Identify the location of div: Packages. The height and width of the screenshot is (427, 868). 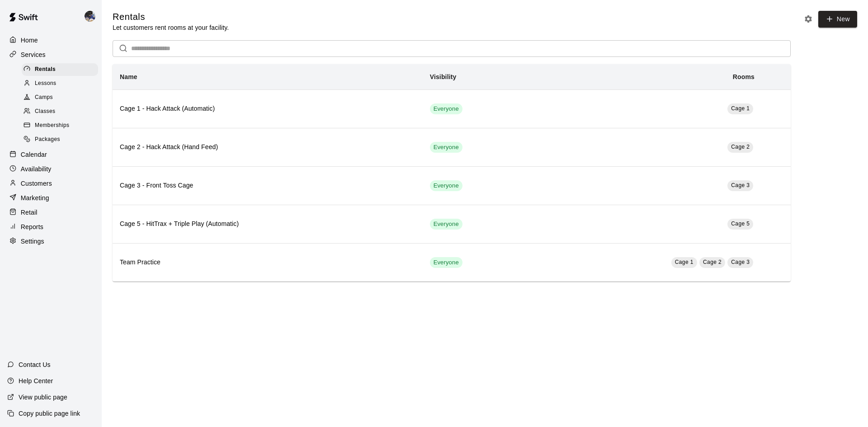
(60, 140).